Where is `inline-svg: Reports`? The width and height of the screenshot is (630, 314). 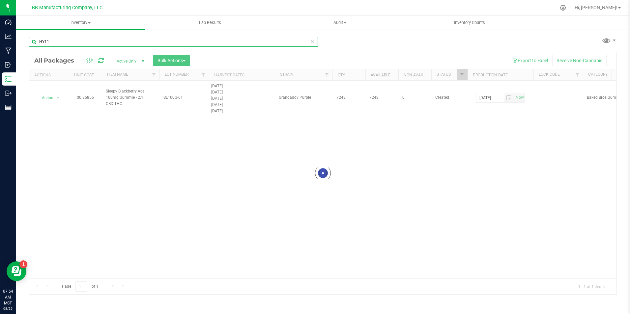
inline-svg: Reports is located at coordinates (8, 107).